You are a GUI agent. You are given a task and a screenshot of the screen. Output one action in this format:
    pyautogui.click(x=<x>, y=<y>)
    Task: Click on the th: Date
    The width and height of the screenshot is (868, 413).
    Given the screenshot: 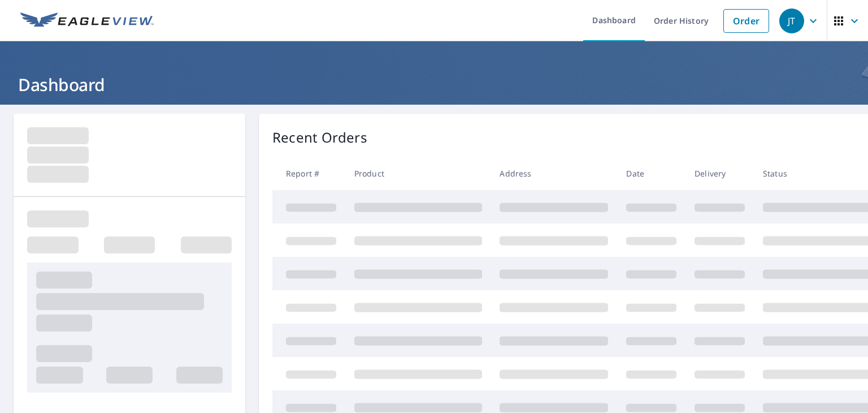 What is the action you would take?
    pyautogui.click(x=651, y=173)
    